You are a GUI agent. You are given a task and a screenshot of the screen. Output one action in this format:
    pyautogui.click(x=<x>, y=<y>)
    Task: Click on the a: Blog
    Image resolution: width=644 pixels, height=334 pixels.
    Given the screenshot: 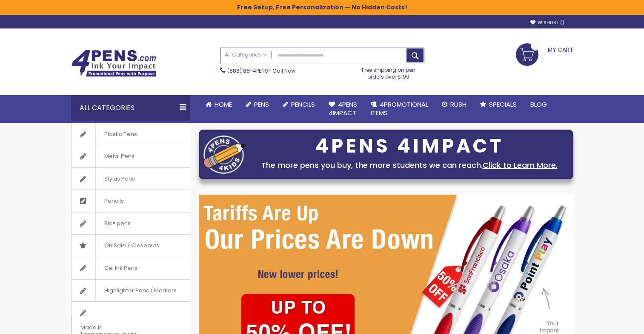 What is the action you would take?
    pyautogui.click(x=539, y=105)
    